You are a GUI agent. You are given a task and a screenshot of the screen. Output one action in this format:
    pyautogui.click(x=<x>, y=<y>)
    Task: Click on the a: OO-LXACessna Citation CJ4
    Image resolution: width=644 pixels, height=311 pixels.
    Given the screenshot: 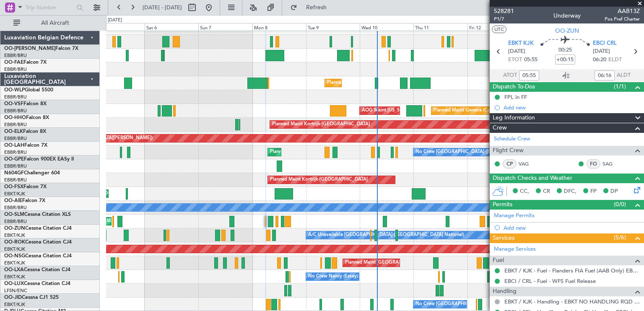 What is the action you would take?
    pyautogui.click(x=37, y=270)
    